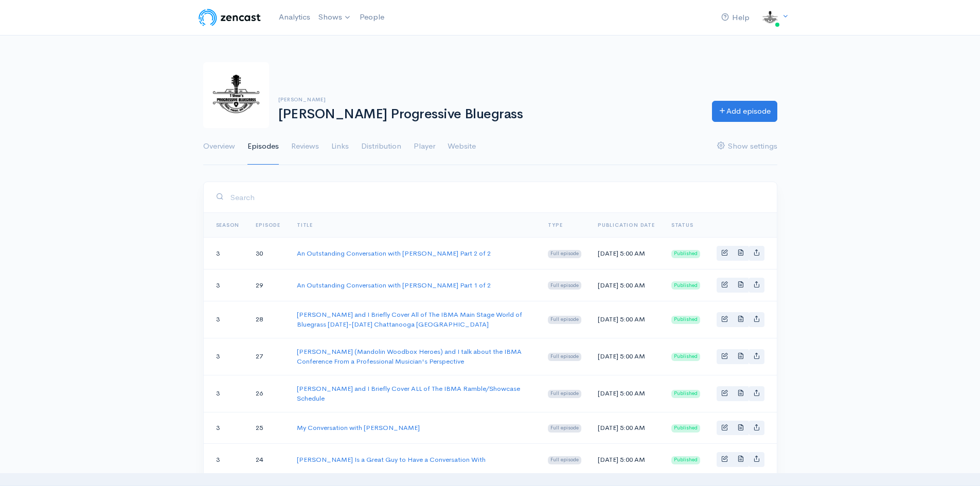 The width and height of the screenshot is (980, 486). Describe the element at coordinates (682, 225) in the screenshot. I see `span: Status` at that location.